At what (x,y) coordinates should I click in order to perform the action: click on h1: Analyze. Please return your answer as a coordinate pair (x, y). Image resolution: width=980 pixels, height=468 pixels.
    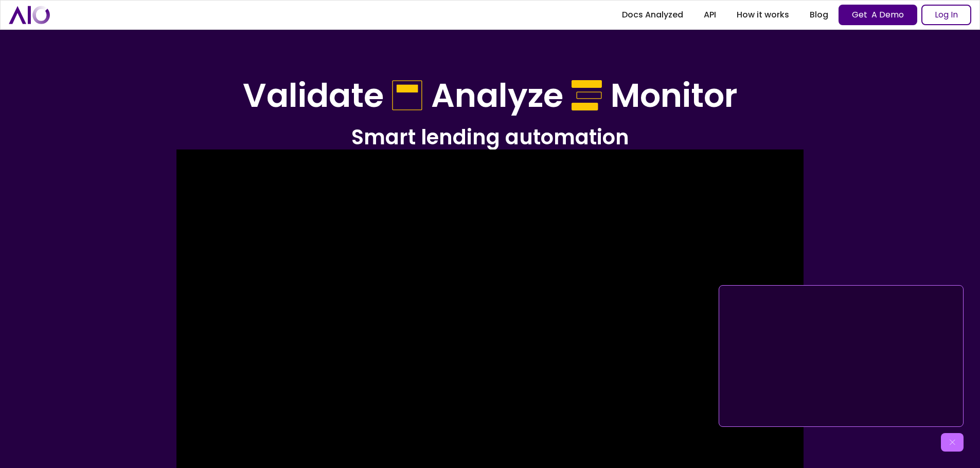
    Looking at the image, I should click on (497, 95).